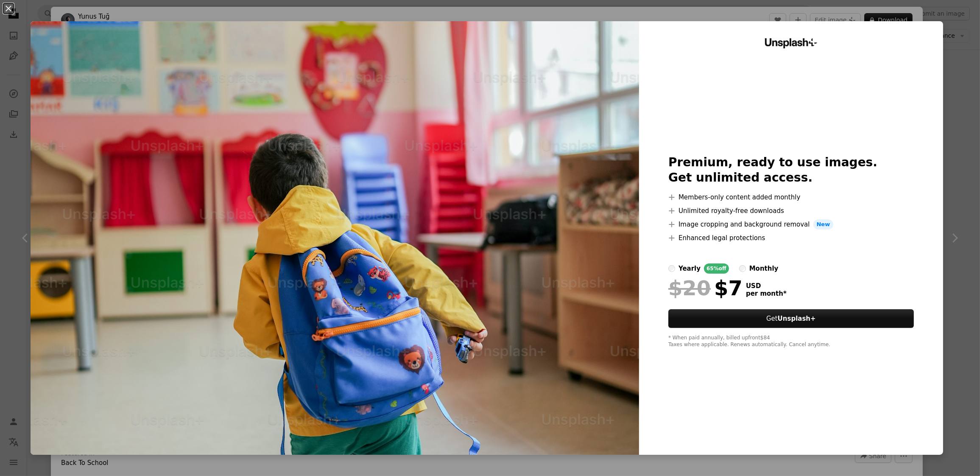 The image size is (980, 476). Describe the element at coordinates (671, 268) in the screenshot. I see `input: yearly65%off` at that location.